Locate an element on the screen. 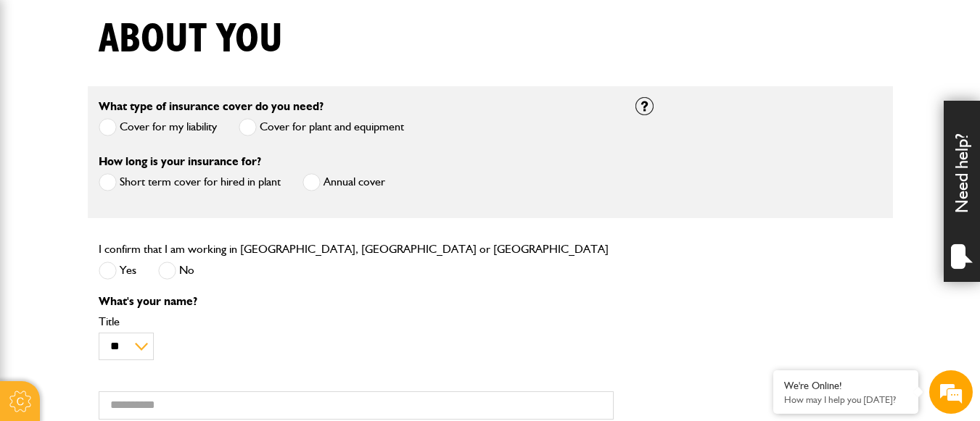  div: We're Online! is located at coordinates (846, 386).